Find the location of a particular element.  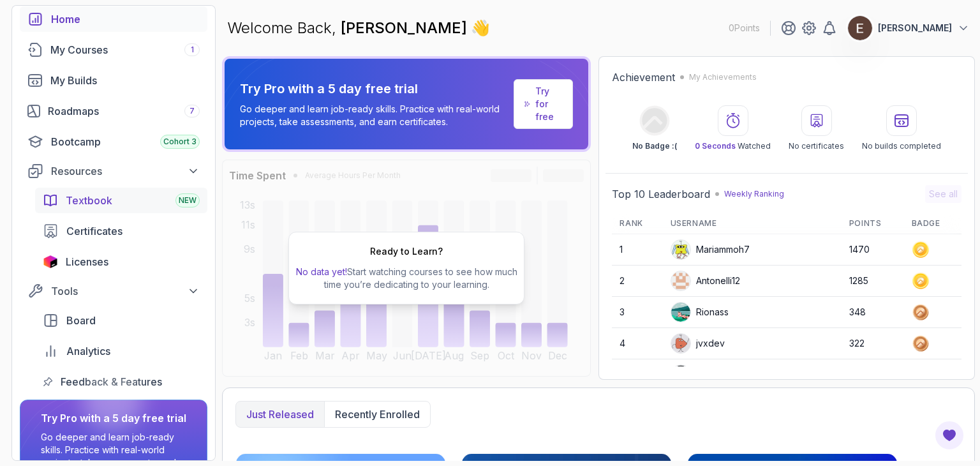

span: Board is located at coordinates (81, 320).